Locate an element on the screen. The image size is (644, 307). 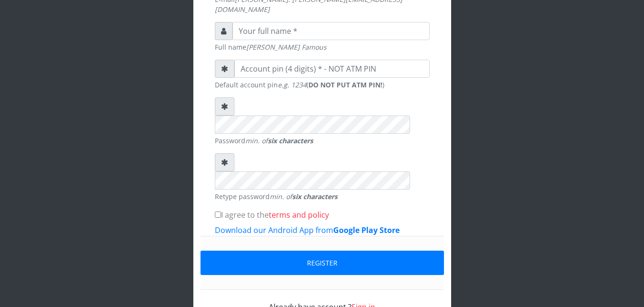
a: terms and policy is located at coordinates (299, 215).